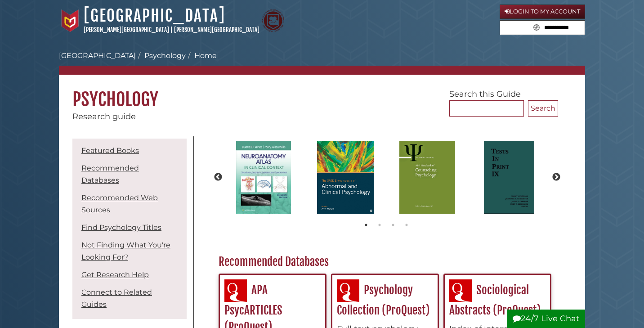  What do you see at coordinates (386, 262) in the screenshot?
I see `h2: Recommended Databases` at bounding box center [386, 262].